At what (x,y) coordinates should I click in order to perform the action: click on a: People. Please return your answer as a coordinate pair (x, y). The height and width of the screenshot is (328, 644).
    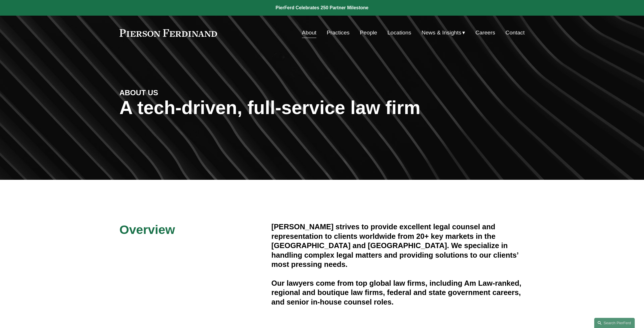
    Looking at the image, I should click on (369, 33).